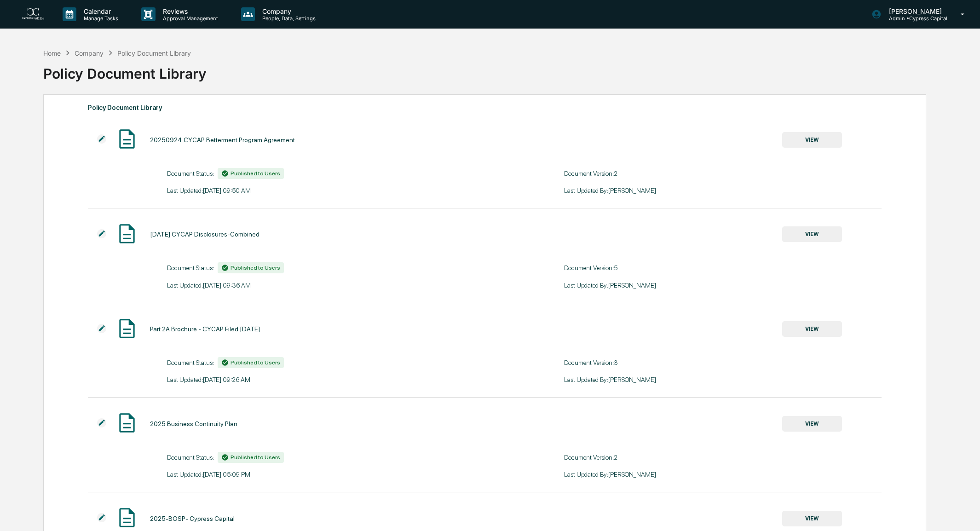  Describe the element at coordinates (189, 11) in the screenshot. I see `p: Reviews` at that location.